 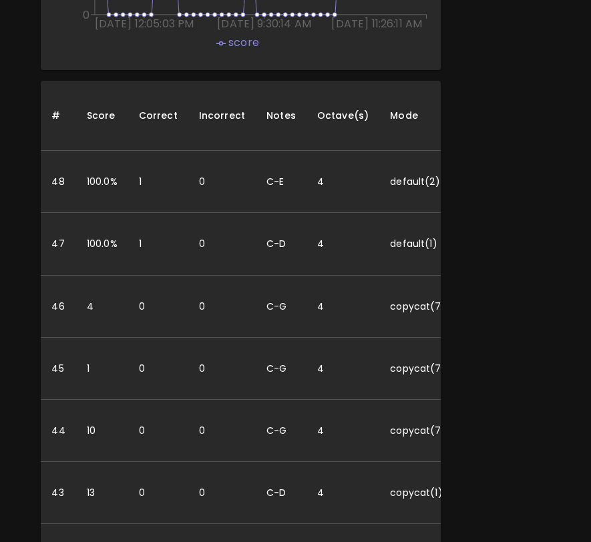 What do you see at coordinates (158, 116) in the screenshot?
I see `th: Correct` at bounding box center [158, 116].